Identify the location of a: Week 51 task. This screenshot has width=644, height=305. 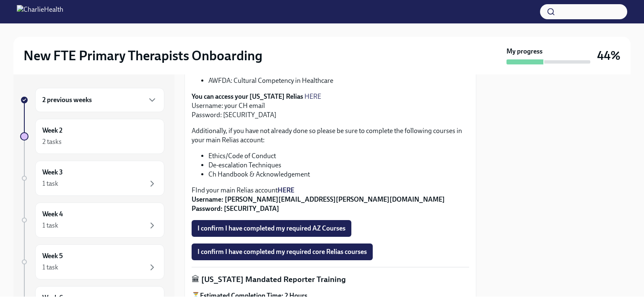
(92, 262).